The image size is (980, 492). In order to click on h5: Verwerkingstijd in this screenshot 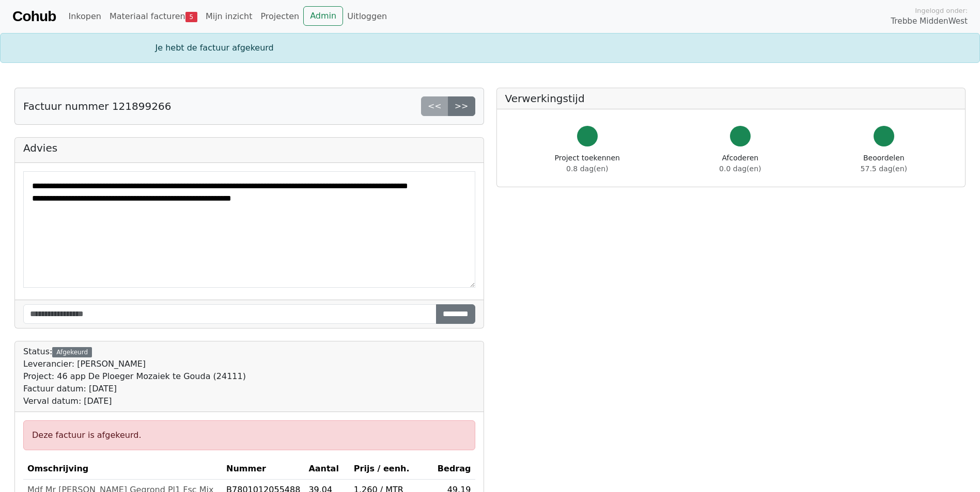, I will do `click(730, 98)`.